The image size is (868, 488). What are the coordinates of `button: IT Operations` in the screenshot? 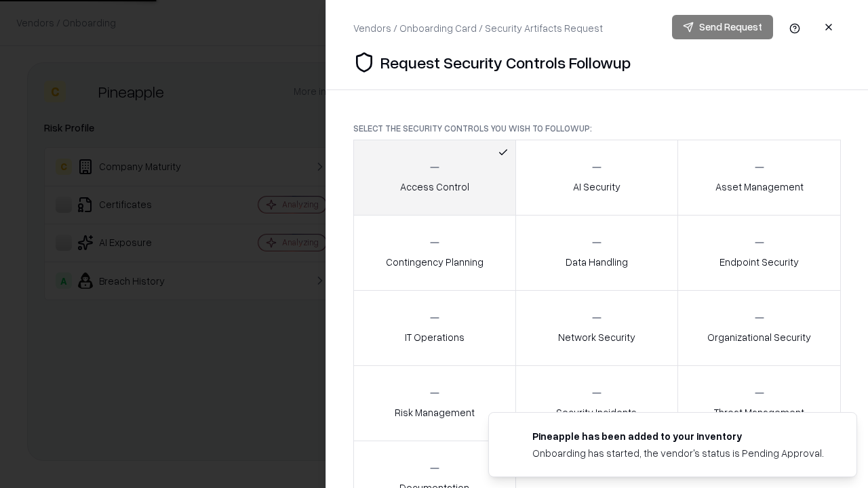 It's located at (434, 329).